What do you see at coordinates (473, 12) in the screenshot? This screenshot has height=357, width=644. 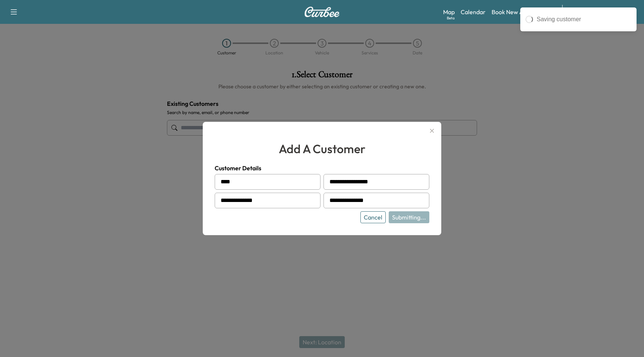 I see `a: Calendar` at bounding box center [473, 12].